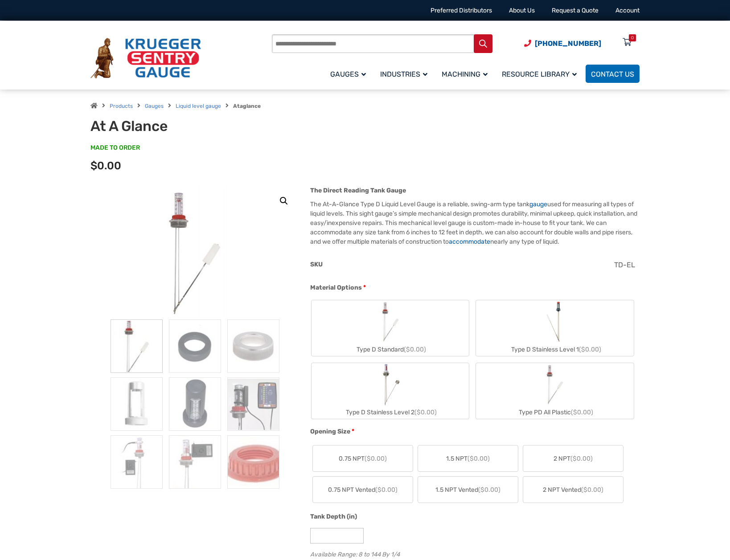 The image size is (730, 560). What do you see at coordinates (469, 242) in the screenshot?
I see `a: accommodate` at bounding box center [469, 242].